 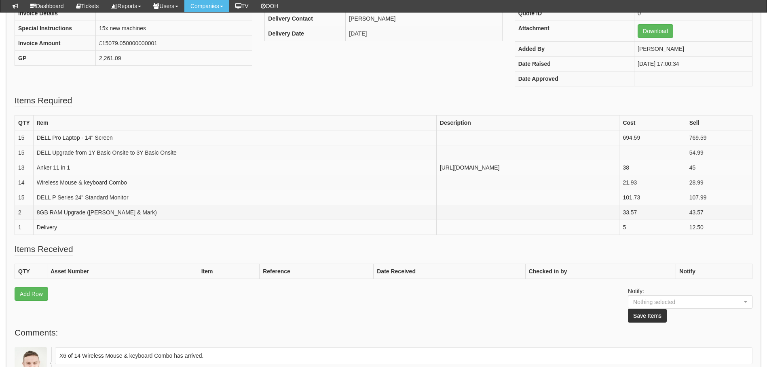 What do you see at coordinates (174, 58) in the screenshot?
I see `td: 2,261.09` at bounding box center [174, 58].